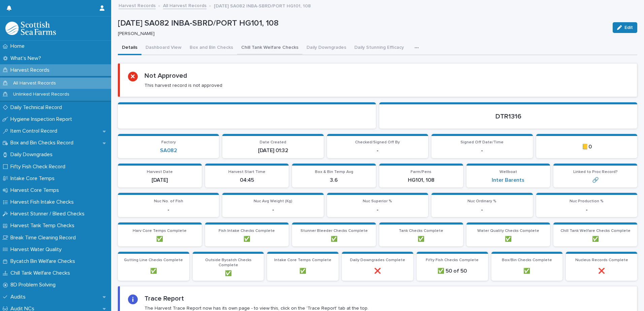 Image resolution: width=644 pixels, height=311 pixels. Describe the element at coordinates (452, 271) in the screenshot. I see `p: ✅ 50 of 50` at that location.